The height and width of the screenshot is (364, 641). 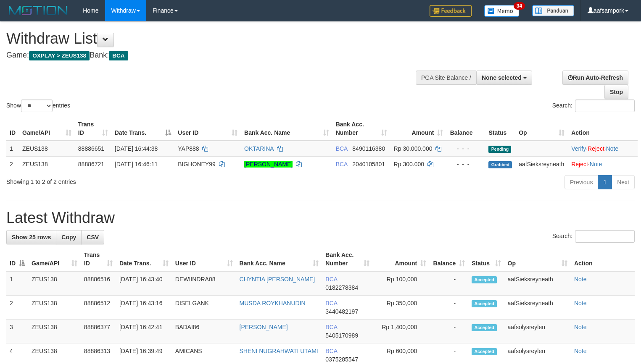 What do you see at coordinates (341, 288) in the screenshot?
I see `span: Copy 0182278384 to clipboard` at bounding box center [341, 288].